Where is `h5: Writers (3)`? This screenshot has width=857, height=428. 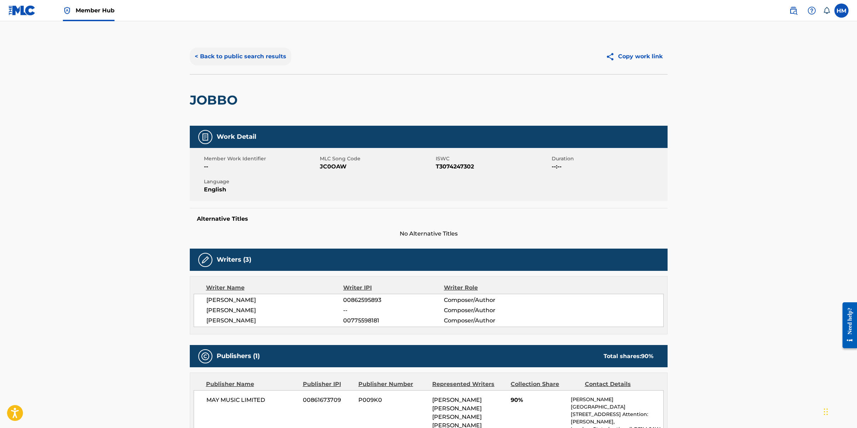 h5: Writers (3) is located at coordinates (234, 260).